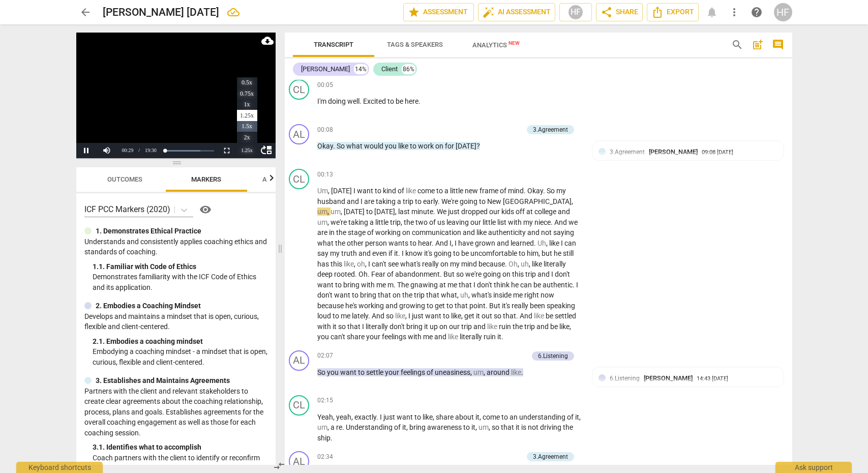  Describe the element at coordinates (422, 212) in the screenshot. I see `span: minute` at that location.